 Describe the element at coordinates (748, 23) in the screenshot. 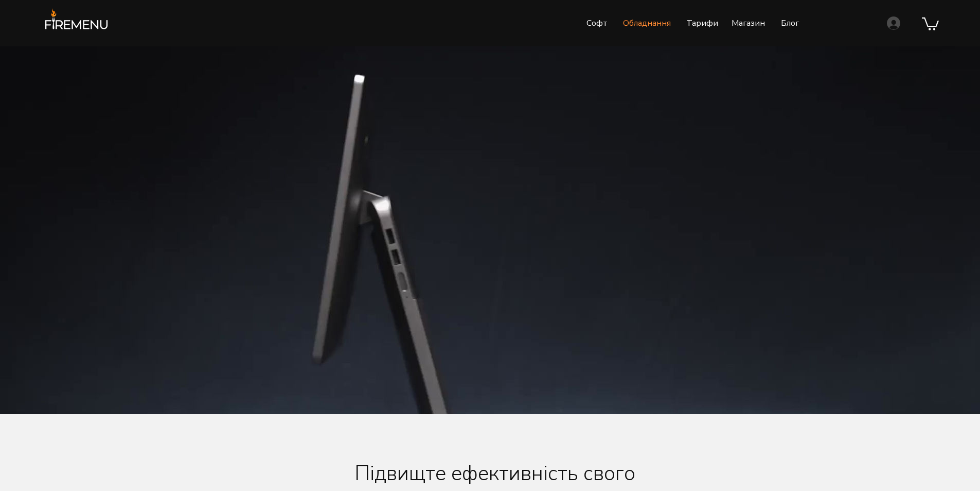

I see `a: Магазин` at that location.